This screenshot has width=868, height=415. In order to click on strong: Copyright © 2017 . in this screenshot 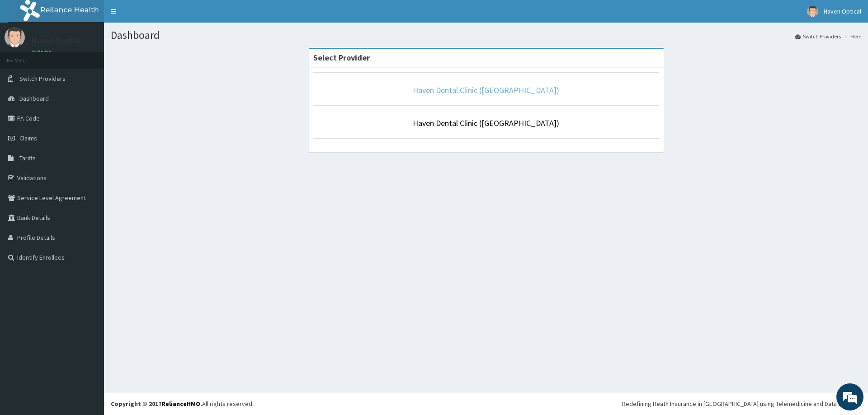, I will do `click(157, 404)`.